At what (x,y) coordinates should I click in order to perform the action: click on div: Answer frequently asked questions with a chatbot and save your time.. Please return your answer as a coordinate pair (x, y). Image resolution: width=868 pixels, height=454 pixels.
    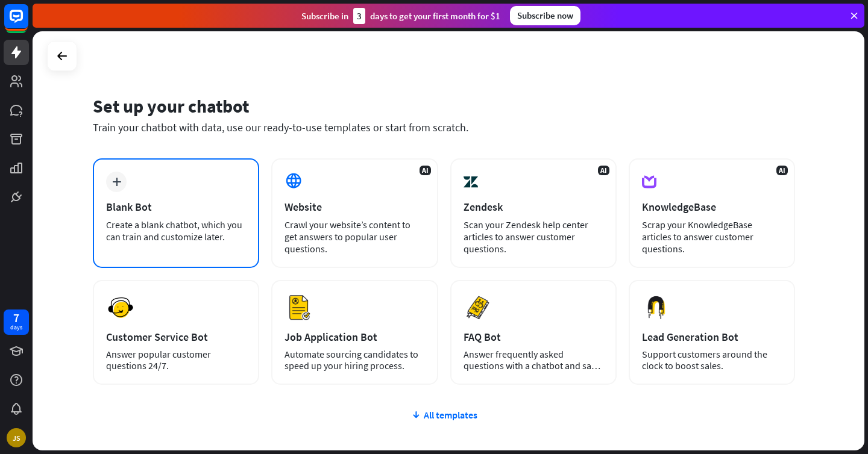
    Looking at the image, I should click on (533, 360).